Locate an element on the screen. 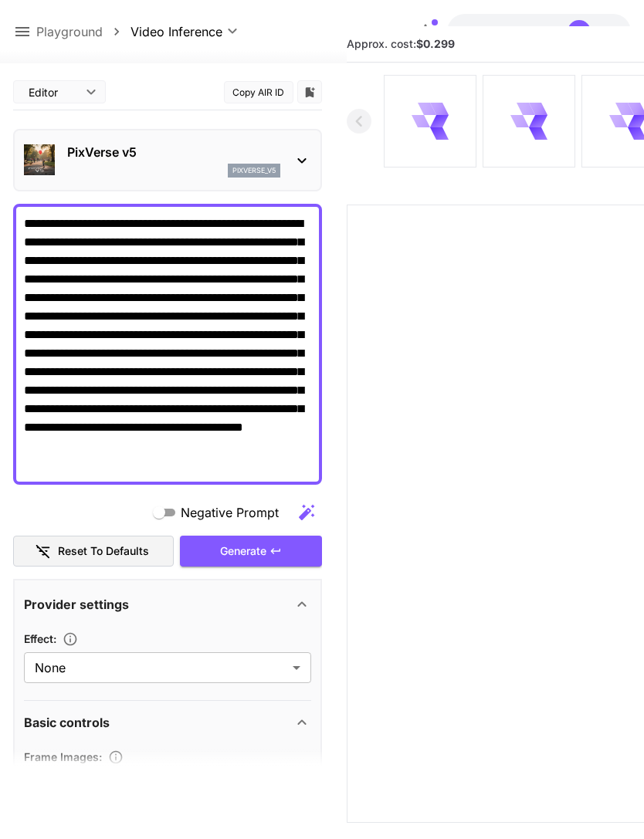 The image size is (644, 839). span: $46.01 is located at coordinates (481, 32).